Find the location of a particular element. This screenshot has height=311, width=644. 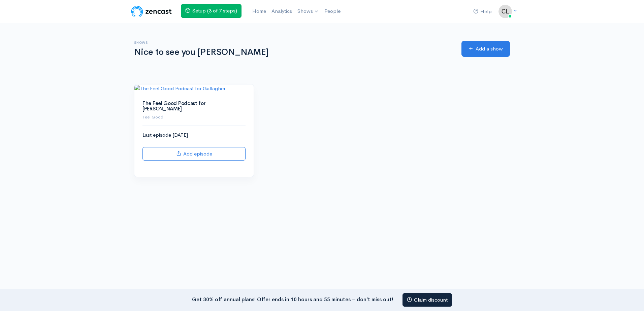

a: Analytics is located at coordinates (282, 11).